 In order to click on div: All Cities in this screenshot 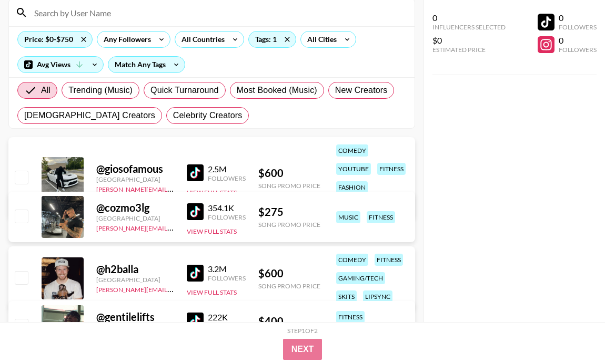, I will do `click(320, 40)`.